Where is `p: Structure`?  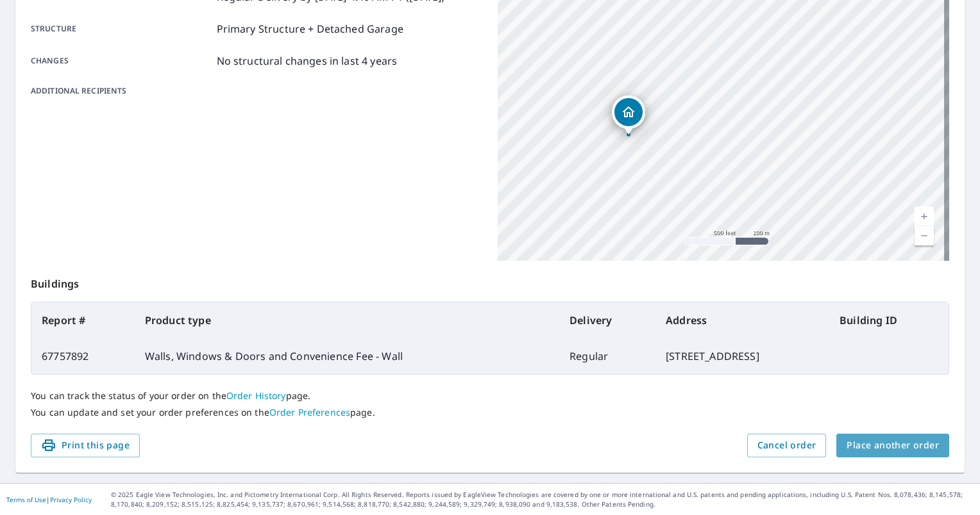 p: Structure is located at coordinates (121, 29).